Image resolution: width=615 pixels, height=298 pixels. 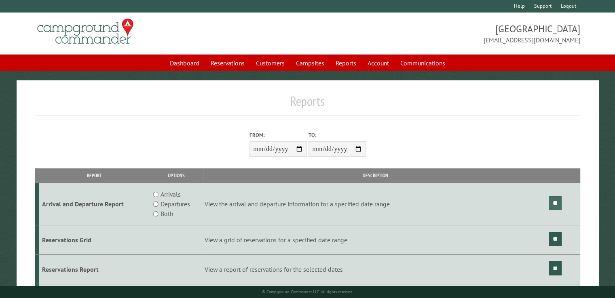 I want to click on th: Report, so click(x=94, y=176).